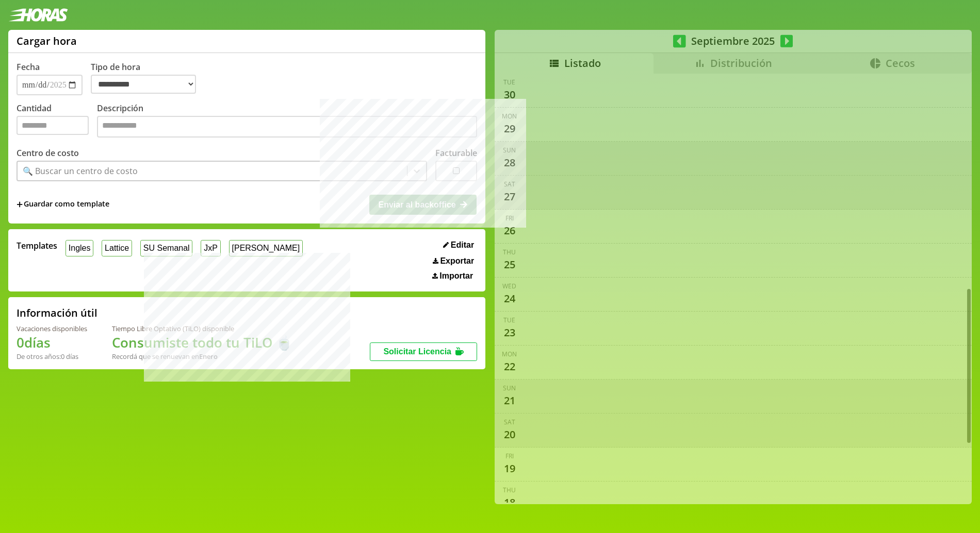 The width and height of the screenshot is (980, 533). I want to click on label: Tipo de hora, so click(148, 79).